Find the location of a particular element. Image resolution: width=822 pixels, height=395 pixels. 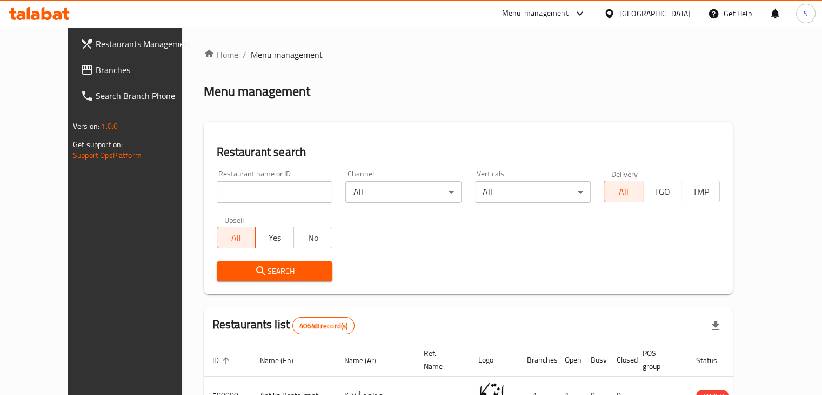

th: Branches is located at coordinates (537, 359).